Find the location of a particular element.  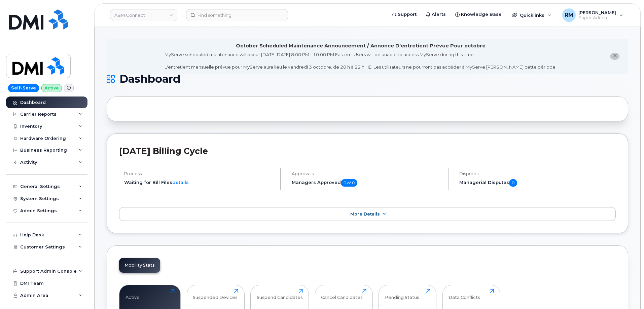

span: More Details is located at coordinates (365, 214).